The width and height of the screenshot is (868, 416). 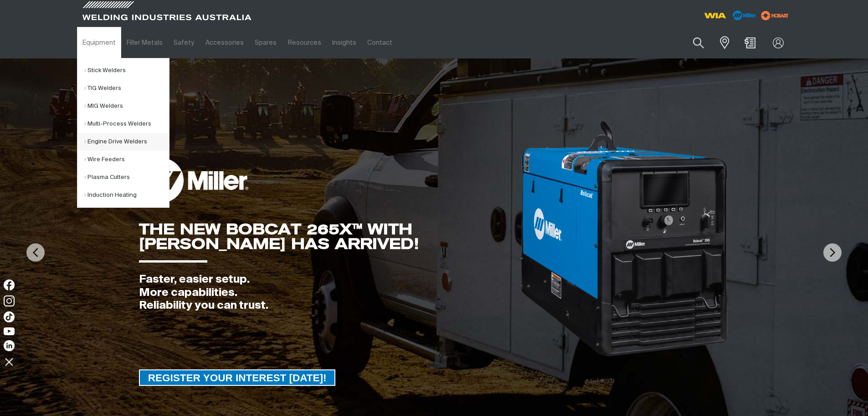 I want to click on a: Insights, so click(x=344, y=43).